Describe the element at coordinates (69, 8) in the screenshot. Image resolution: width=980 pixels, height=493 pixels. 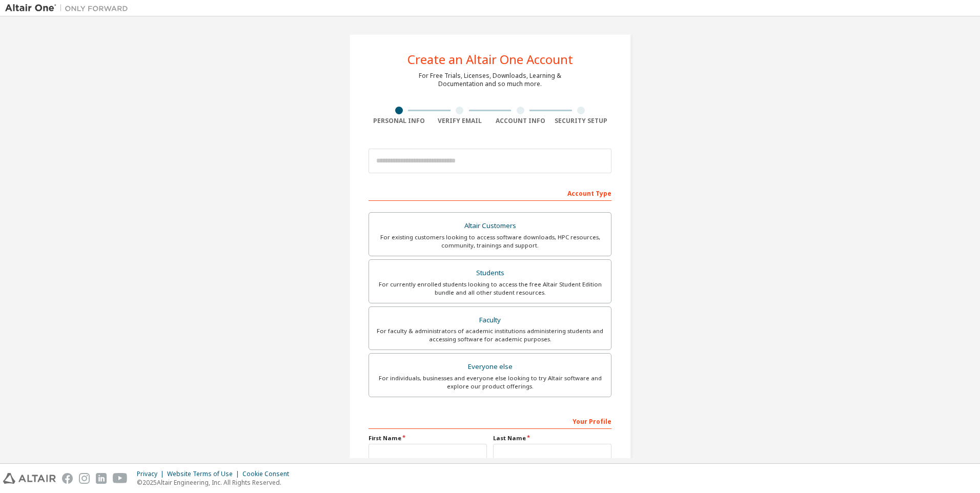
I see `img: Altair One` at that location.